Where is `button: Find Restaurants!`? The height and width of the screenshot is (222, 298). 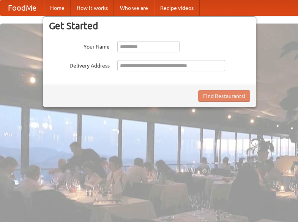
button: Find Restaurants! is located at coordinates (224, 96).